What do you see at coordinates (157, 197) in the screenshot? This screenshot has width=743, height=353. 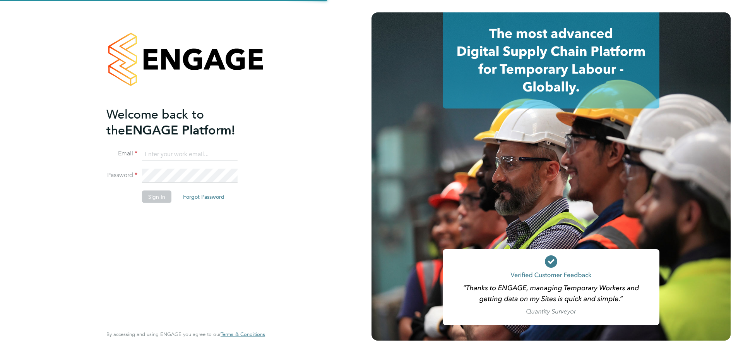 I see `button: Sign In` at bounding box center [157, 197].